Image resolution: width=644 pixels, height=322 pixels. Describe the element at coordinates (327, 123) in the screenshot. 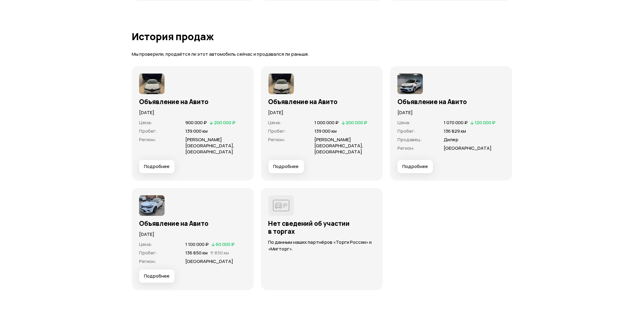

I see `span: 1 000 000 ₽` at that location.